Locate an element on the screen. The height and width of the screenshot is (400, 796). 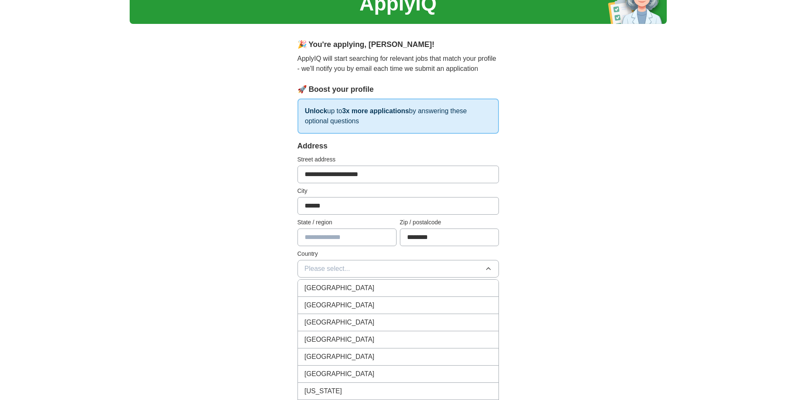
strong: 3x more applications is located at coordinates (375, 111).